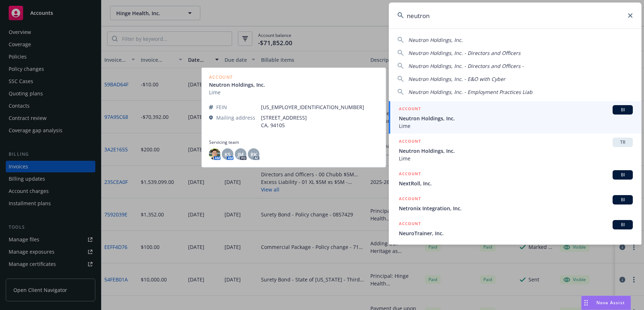 This screenshot has width=644, height=310. What do you see at coordinates (515, 203) in the screenshot?
I see `a: ACCOUNTBINetronix Integration, Inc.` at bounding box center [515, 203].